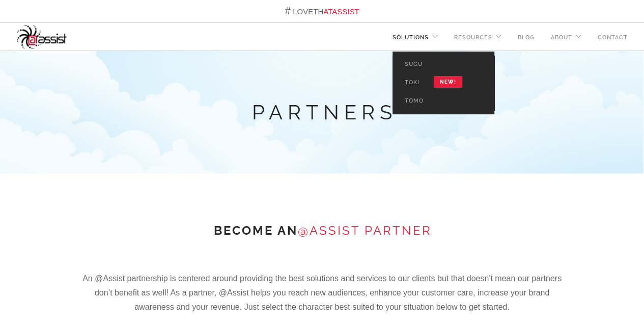 The height and width of the screenshot is (322, 644). Describe the element at coordinates (473, 38) in the screenshot. I see `a: Resources` at that location.